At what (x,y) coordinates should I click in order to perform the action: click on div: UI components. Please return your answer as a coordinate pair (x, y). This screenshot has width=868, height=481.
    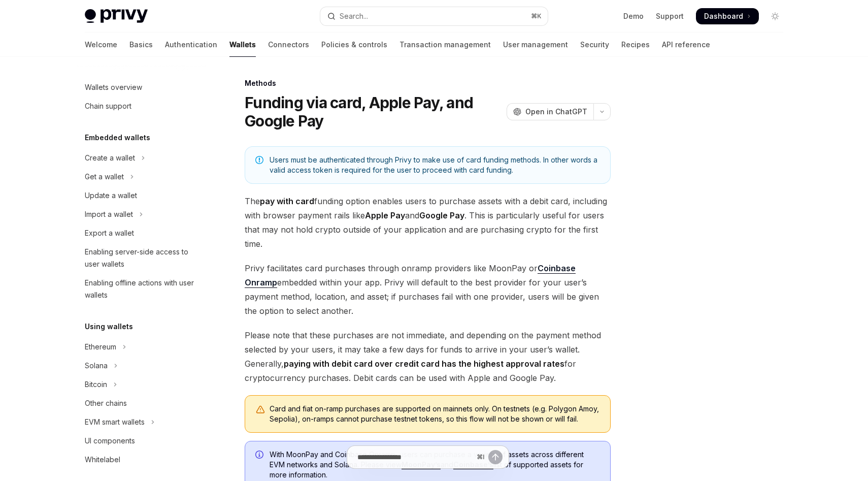
    Looking at the image, I should click on (110, 441).